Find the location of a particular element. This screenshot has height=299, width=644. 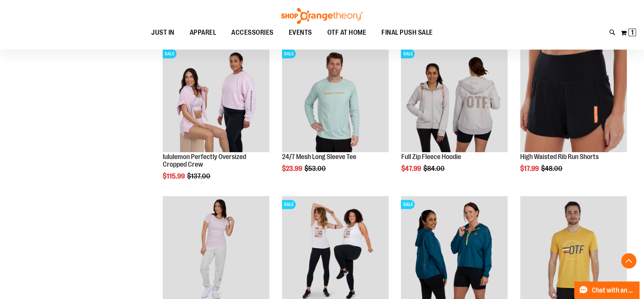

a: Main Image of 1457095SALE is located at coordinates (335, 99).